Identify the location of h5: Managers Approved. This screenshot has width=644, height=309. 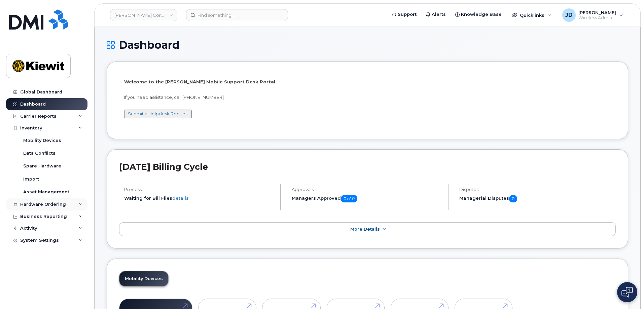
(367, 198).